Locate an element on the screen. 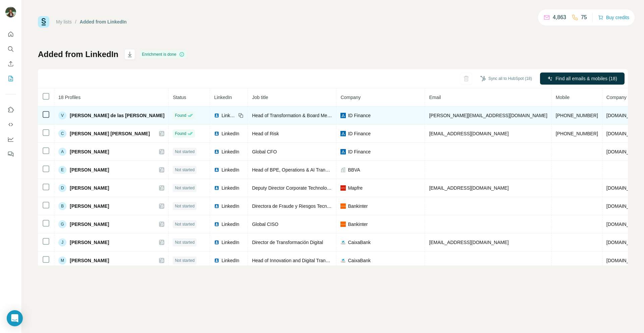 This screenshot has width=644, height=333. span: Deputy Director Corporate Technology Solutions is located at coordinates (302, 188).